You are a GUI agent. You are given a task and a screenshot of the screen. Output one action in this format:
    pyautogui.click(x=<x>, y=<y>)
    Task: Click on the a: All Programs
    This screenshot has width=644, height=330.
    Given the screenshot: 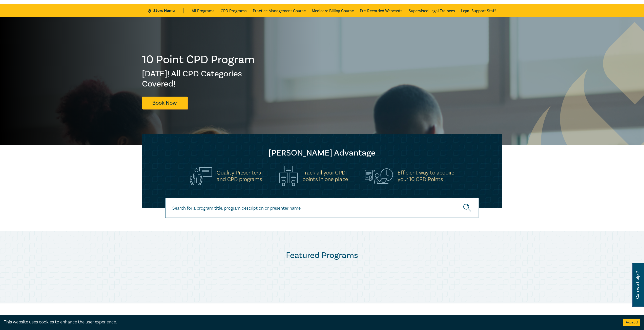 What is the action you would take?
    pyautogui.click(x=203, y=11)
    